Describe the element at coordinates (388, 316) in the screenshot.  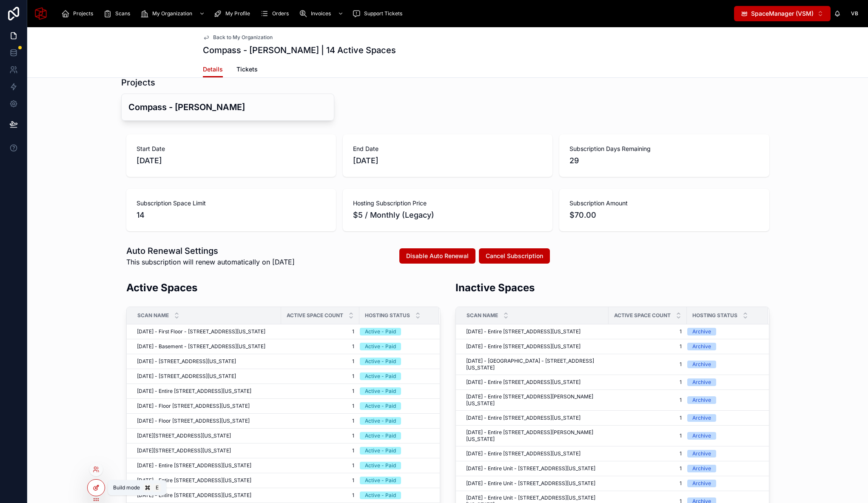
I see `span: Hosting Status` at that location.